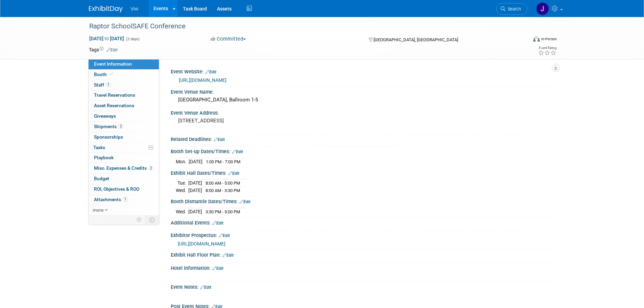 The height and width of the screenshot is (308, 644). I want to click on a: Booth, so click(124, 75).